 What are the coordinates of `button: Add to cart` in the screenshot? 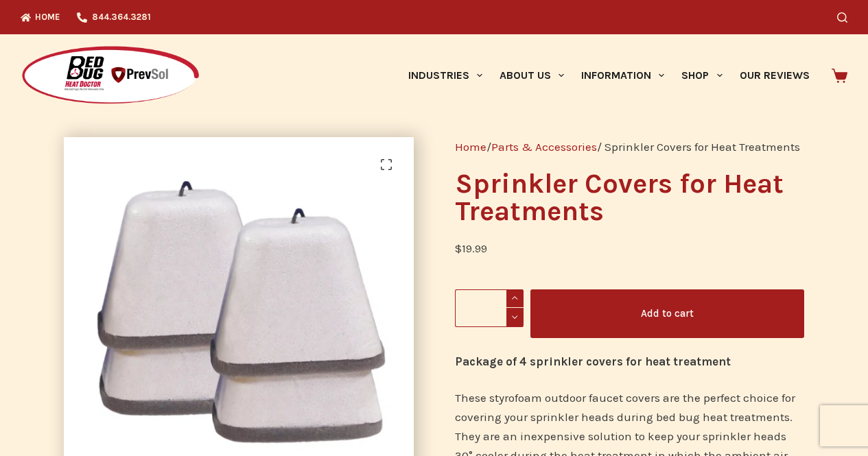 It's located at (667, 314).